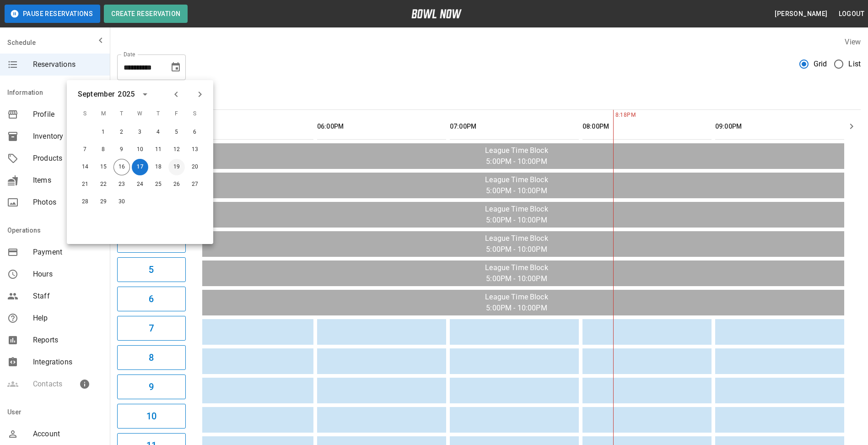  Describe the element at coordinates (177, 167) in the screenshot. I see `button: Sep 19, 2025` at that location.